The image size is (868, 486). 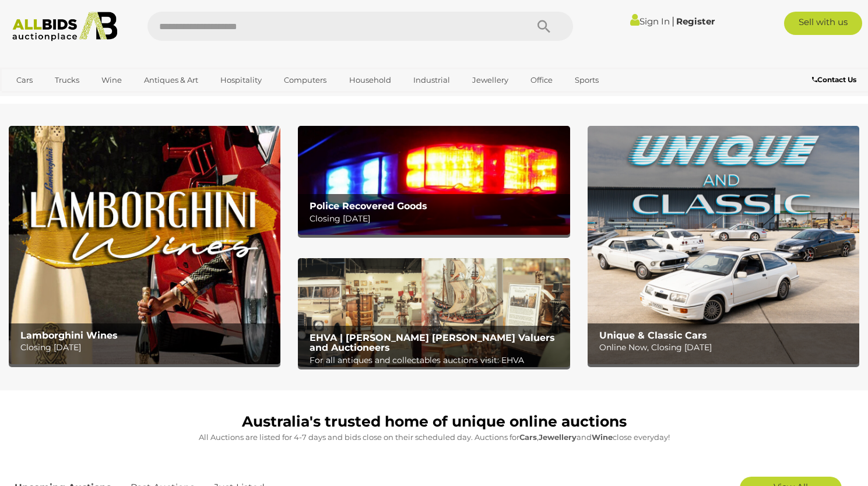 I want to click on a: Register, so click(x=695, y=21).